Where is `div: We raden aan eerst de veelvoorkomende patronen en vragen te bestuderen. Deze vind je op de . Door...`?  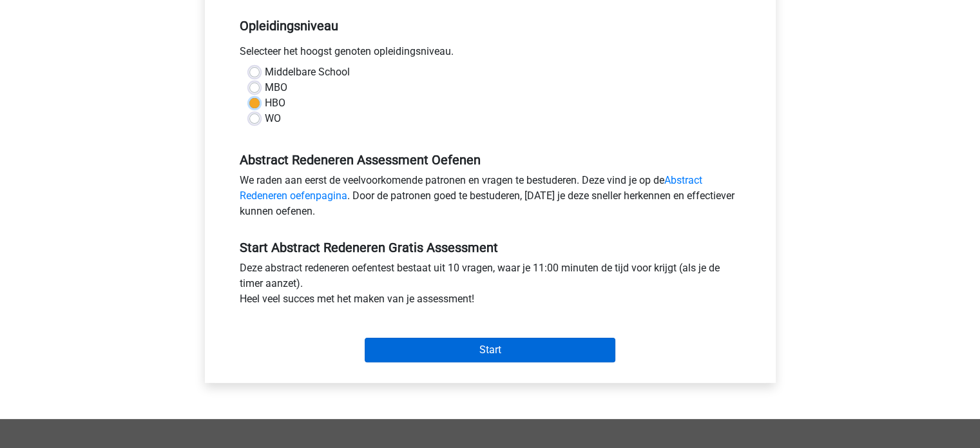 div: We raden aan eerst de veelvoorkomende patronen en vragen te bestuderen. Deze vind je op de . Door... is located at coordinates (490, 198).